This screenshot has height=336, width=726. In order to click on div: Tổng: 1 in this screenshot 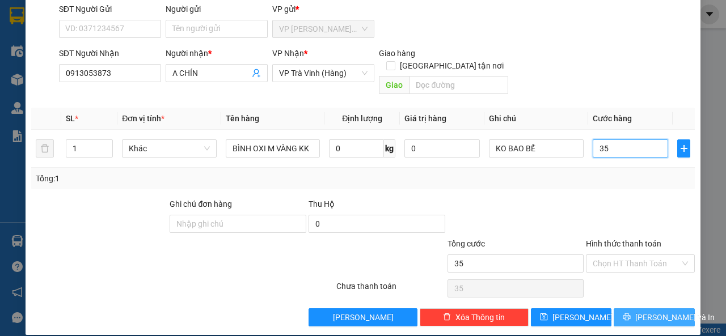, I will do `click(158, 179)`.